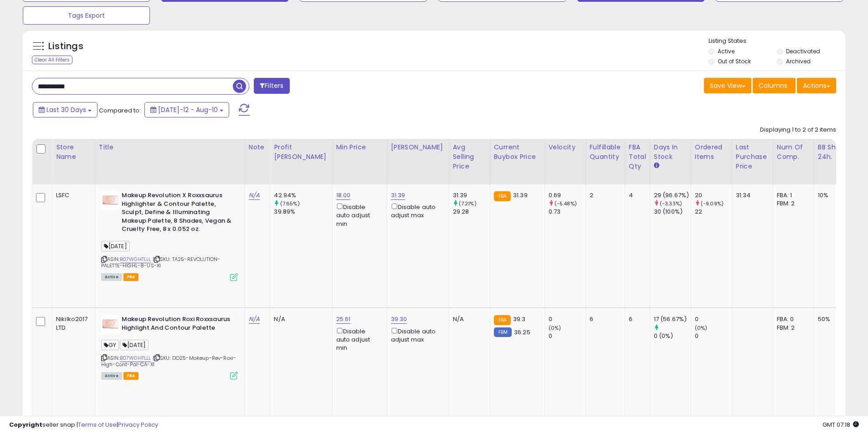 The width and height of the screenshot is (868, 434). I want to click on p: Listing States:, so click(777, 41).